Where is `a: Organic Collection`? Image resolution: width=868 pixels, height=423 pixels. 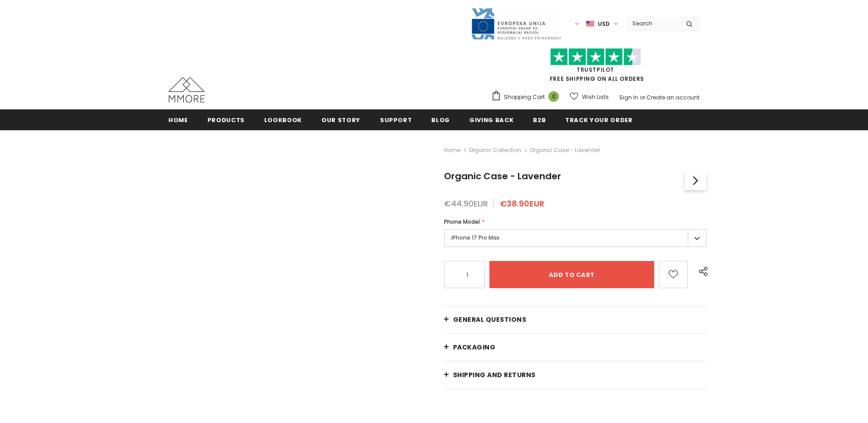
a: Organic Collection is located at coordinates (495, 150).